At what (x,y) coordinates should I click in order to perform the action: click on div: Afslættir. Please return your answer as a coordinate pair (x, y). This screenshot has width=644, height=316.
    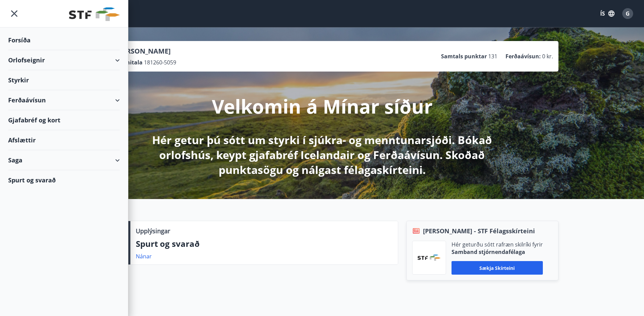
    Looking at the image, I should click on (64, 140).